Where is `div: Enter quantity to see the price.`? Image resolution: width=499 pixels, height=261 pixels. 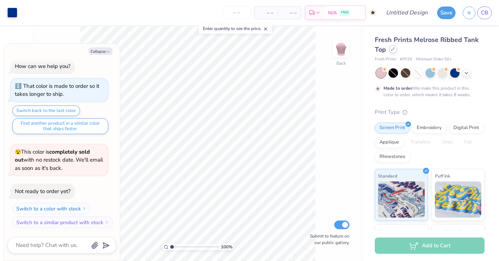
div: Enter quantity to see the price. is located at coordinates (235, 29).